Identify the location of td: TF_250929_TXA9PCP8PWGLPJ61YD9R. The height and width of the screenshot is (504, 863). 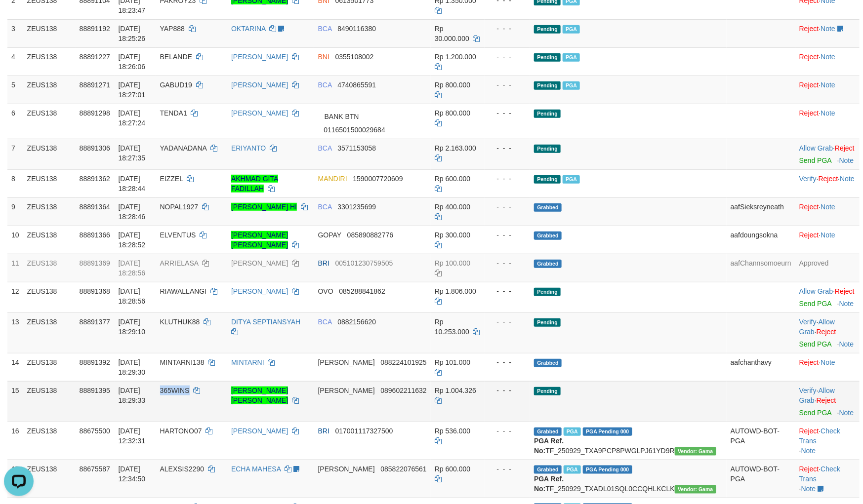
(628, 441).